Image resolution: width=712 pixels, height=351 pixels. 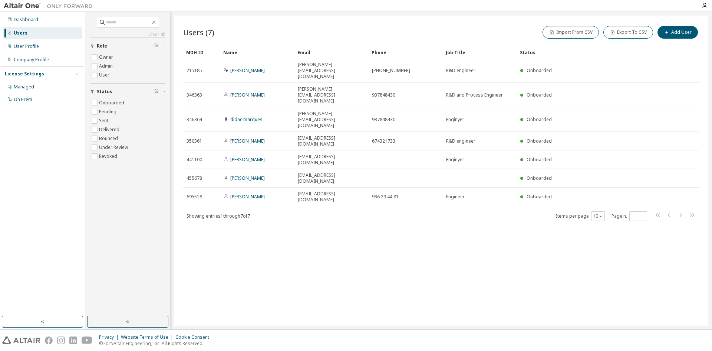 I want to click on label: Delivered, so click(x=110, y=129).